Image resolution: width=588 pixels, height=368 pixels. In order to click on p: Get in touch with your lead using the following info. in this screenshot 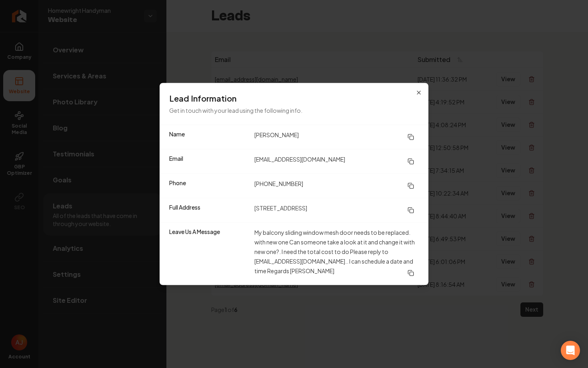, I will do `click(294, 111)`.